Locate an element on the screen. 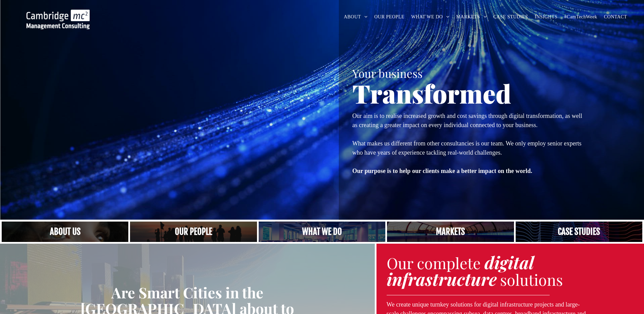  span: What makes us different from other consultancies is our team. We only employ senior experts who h... is located at coordinates (467, 148).